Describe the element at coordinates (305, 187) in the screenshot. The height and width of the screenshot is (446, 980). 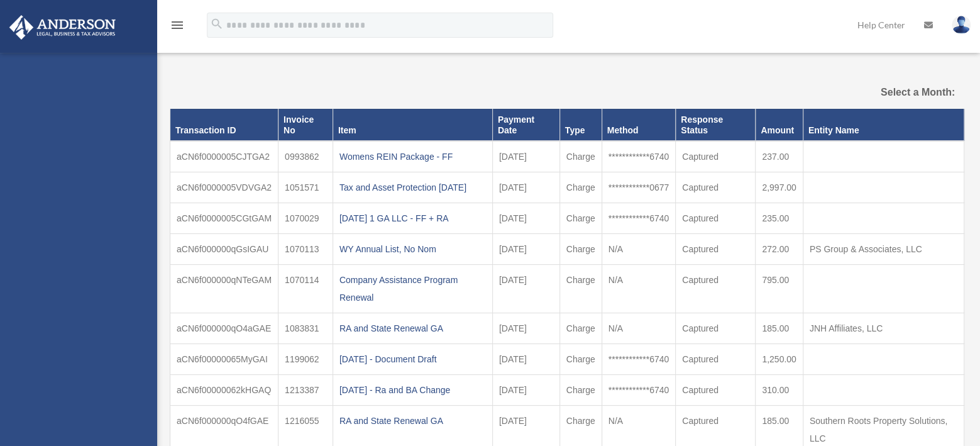
I see `td: 1051571` at that location.